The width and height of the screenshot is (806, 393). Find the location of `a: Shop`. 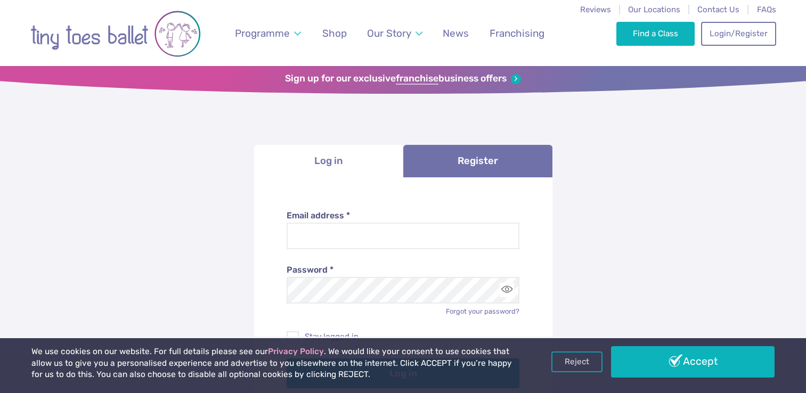

a: Shop is located at coordinates (334, 33).